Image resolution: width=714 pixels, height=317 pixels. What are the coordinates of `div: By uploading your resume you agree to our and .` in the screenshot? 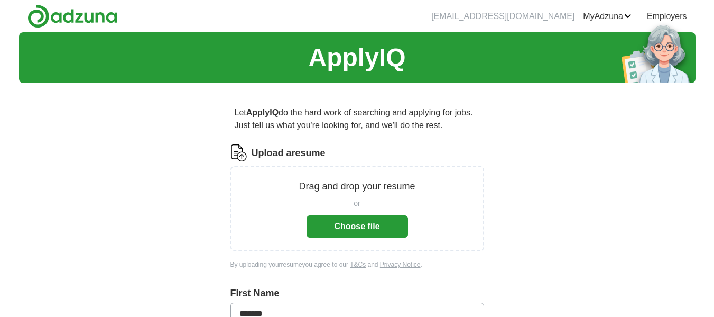 It's located at (357, 264).